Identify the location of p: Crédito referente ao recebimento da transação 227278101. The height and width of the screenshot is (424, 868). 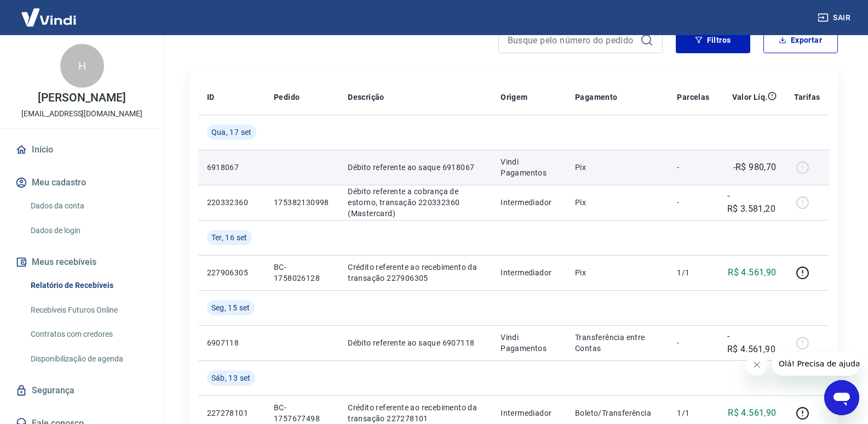
(415, 413).